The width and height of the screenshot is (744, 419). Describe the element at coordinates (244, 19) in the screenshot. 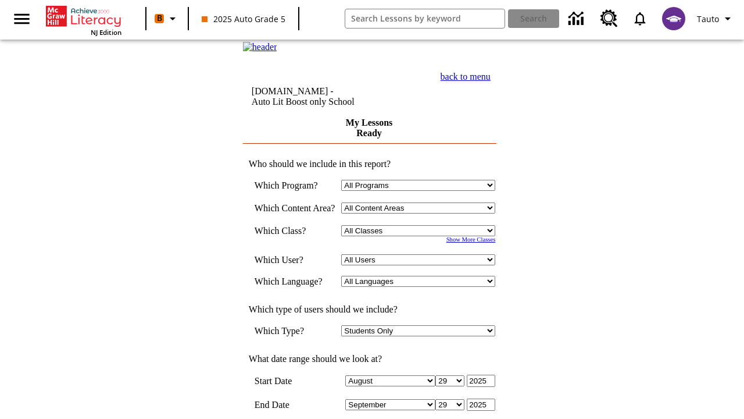

I see `span: 2025 Auto Grade 5` at that location.